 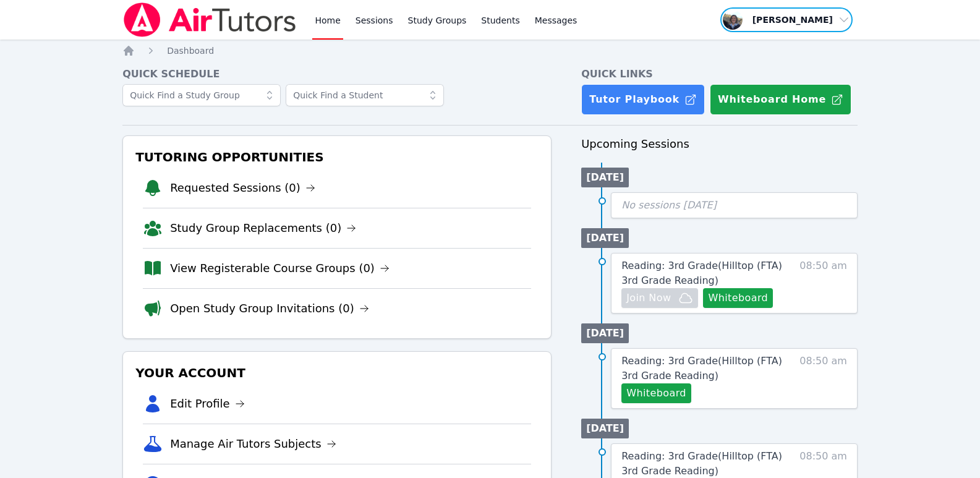 I want to click on a: Requested Sessions (0), so click(x=242, y=187).